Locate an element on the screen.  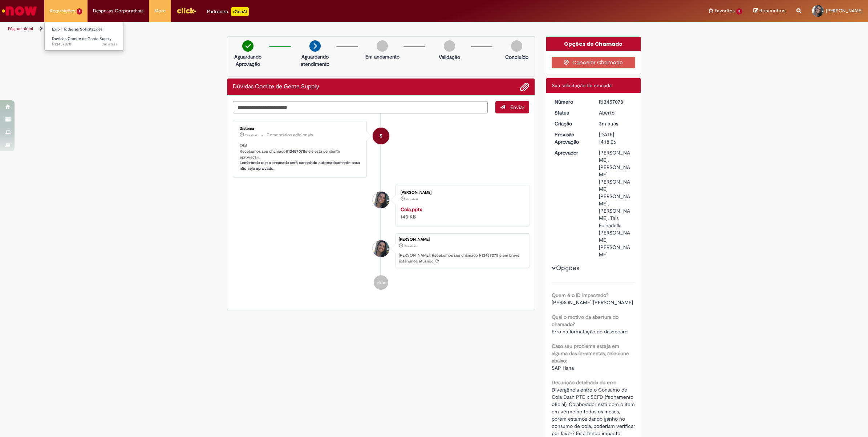
button: Adicionar anexos is located at coordinates (524, 87).